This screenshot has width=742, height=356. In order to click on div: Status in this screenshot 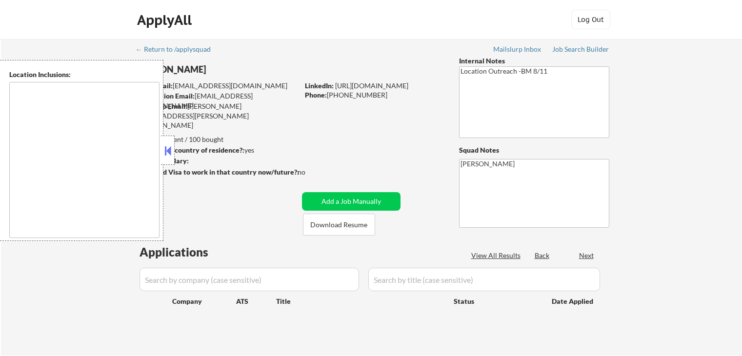, I will do `click(496, 301)`.